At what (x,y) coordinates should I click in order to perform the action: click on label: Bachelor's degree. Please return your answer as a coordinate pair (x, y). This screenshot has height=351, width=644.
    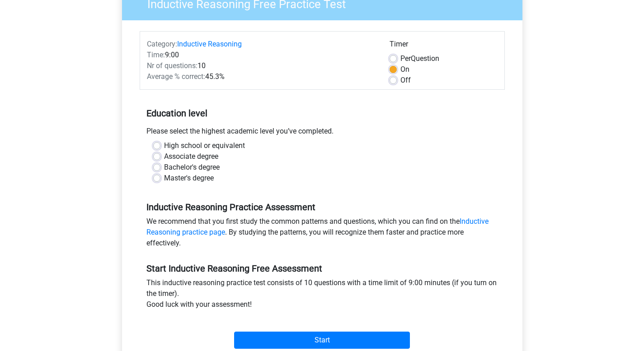
    Looking at the image, I should click on (192, 167).